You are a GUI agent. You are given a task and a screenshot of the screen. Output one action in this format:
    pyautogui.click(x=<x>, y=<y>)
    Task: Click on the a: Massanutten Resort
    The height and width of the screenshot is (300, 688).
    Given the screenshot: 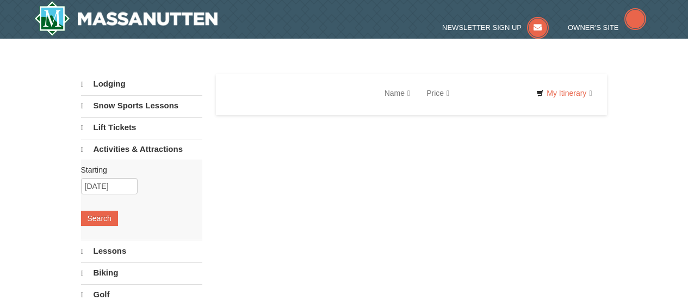 What is the action you would take?
    pyautogui.click(x=126, y=18)
    